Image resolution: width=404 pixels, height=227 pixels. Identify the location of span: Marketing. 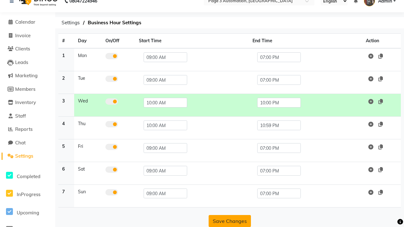
(26, 75).